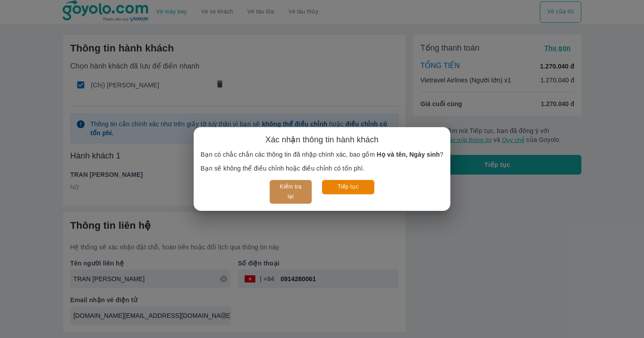 Image resolution: width=644 pixels, height=338 pixels. What do you see at coordinates (408, 154) in the screenshot?
I see `b: Họ và tên, Ngày sinh` at bounding box center [408, 154].